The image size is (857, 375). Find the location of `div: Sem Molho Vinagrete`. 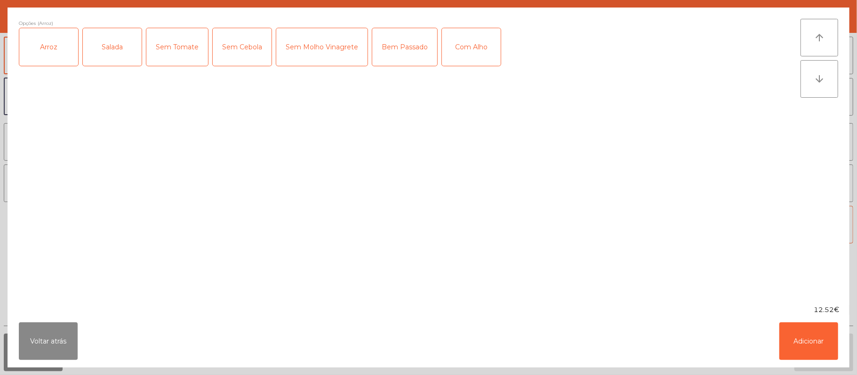

div: Sem Molho Vinagrete is located at coordinates (322, 47).